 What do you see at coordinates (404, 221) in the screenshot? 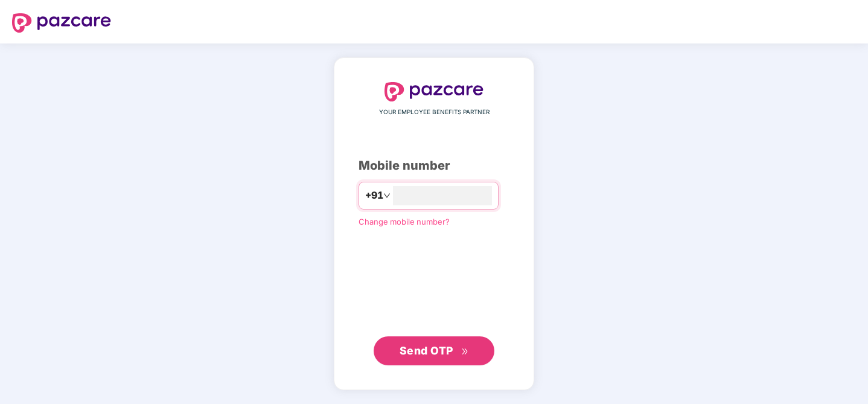
I see `a: Change mobile number?` at bounding box center [404, 221].